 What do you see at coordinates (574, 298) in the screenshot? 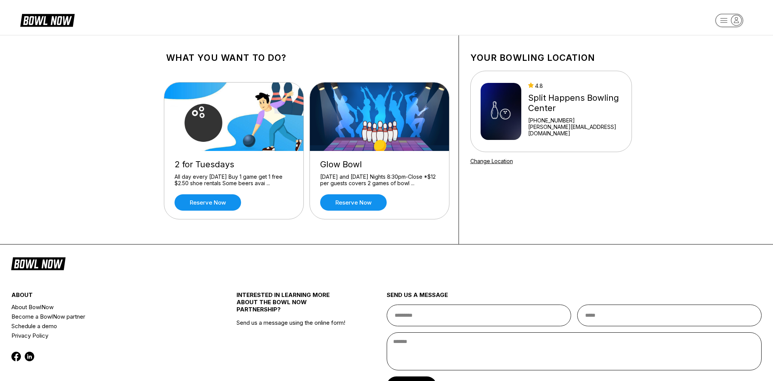
I see `div: send us a message` at bounding box center [574, 298].